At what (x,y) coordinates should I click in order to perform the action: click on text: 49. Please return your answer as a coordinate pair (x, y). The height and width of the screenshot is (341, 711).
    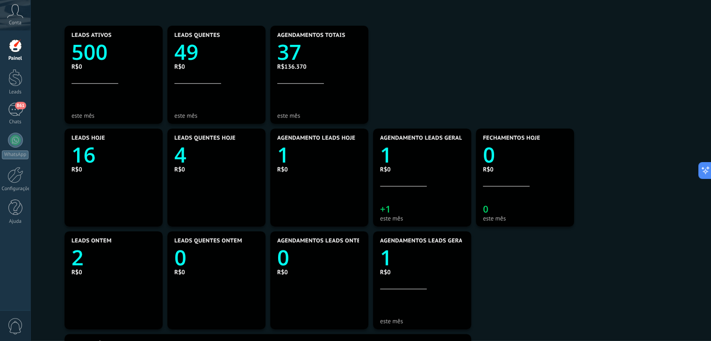
    Looking at the image, I should click on (186, 52).